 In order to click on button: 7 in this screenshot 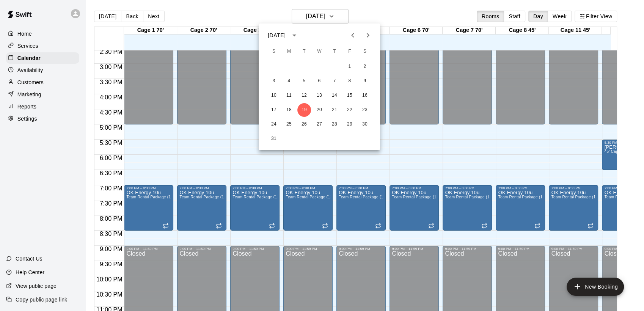, I will do `click(335, 81)`.